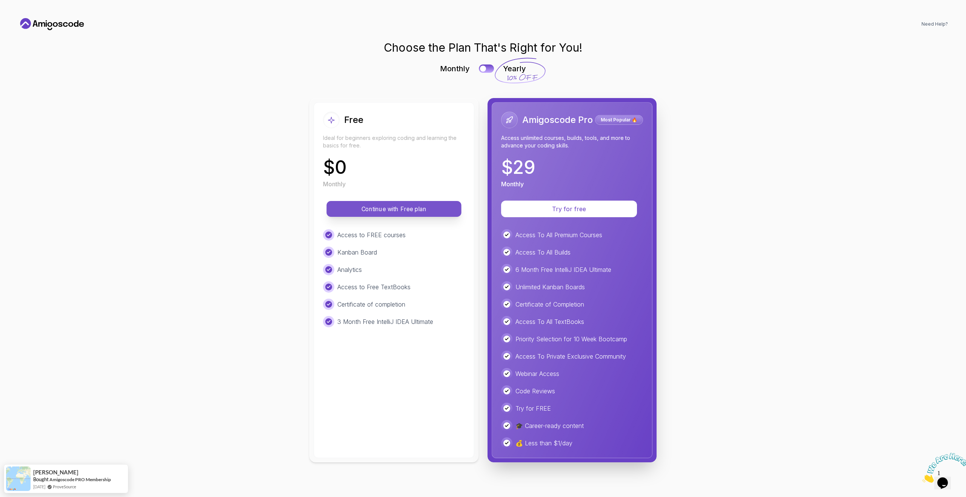  What do you see at coordinates (483, 48) in the screenshot?
I see `h1: Choose the Plan That's Right for You!` at bounding box center [483, 48].